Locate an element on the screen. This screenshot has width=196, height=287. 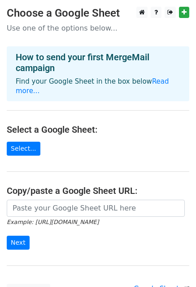
input: Paste your Google Sheet URL here is located at coordinates (96, 208).